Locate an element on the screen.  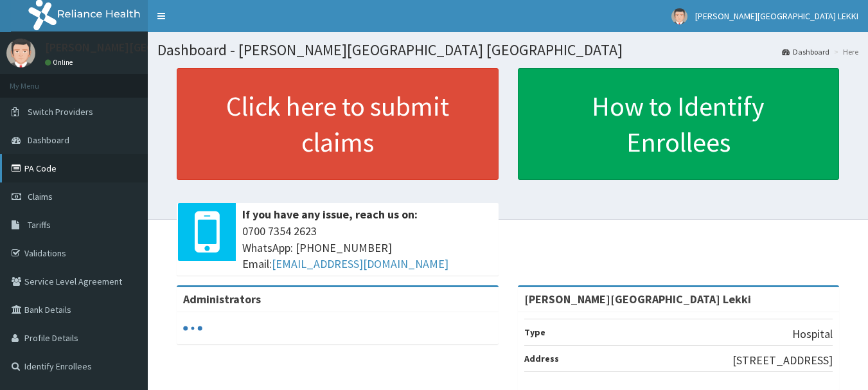
svg: audio-loading is located at coordinates (193, 328).